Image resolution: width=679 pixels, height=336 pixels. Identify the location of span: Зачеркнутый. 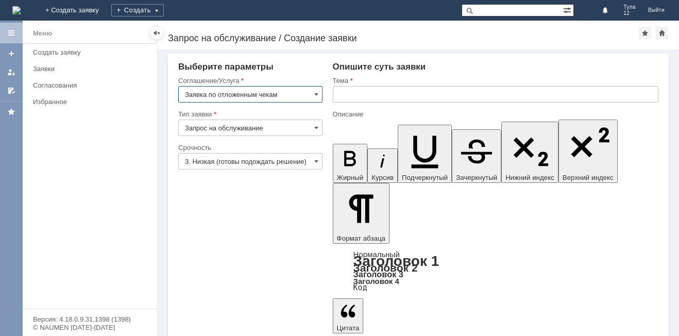
(477, 177).